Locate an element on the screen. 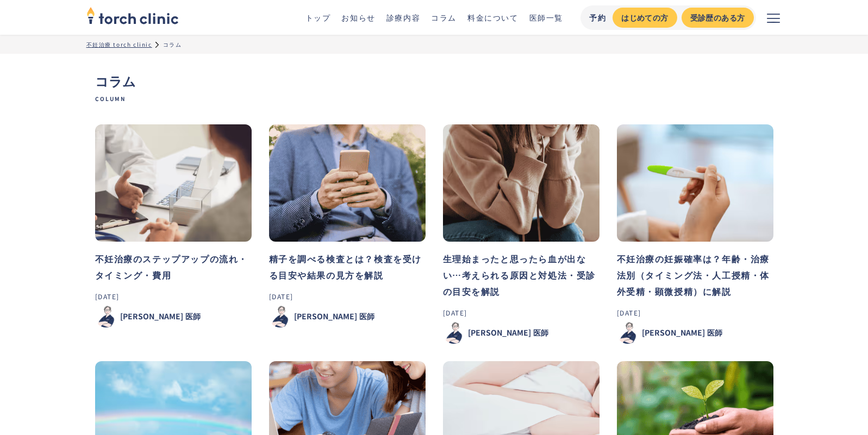  div: 不妊治療 torch clinic is located at coordinates (119, 44).